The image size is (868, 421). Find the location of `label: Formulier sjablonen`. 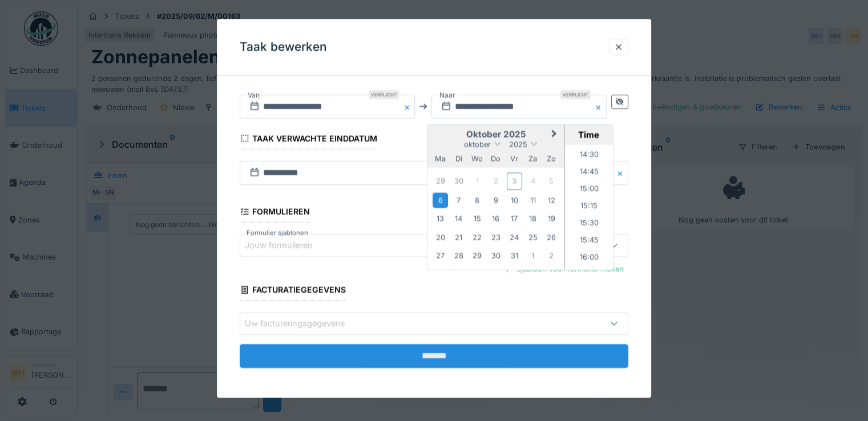

label: Formulier sjablonen is located at coordinates (278, 233).